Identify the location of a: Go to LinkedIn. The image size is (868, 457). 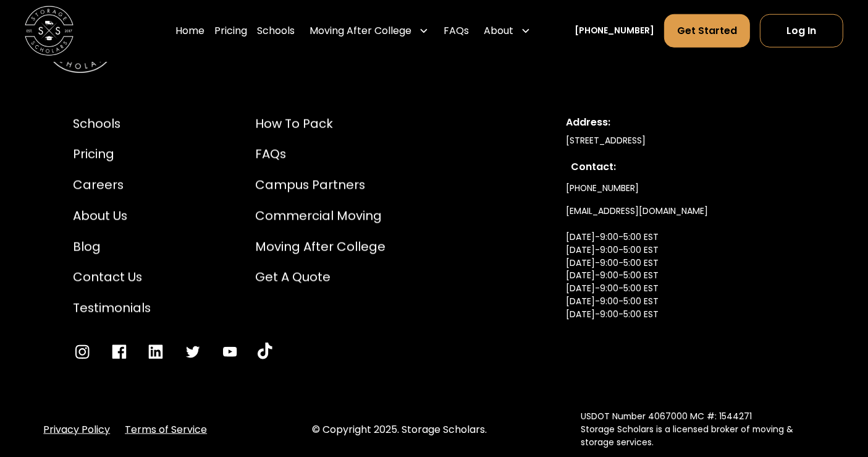
(156, 352).